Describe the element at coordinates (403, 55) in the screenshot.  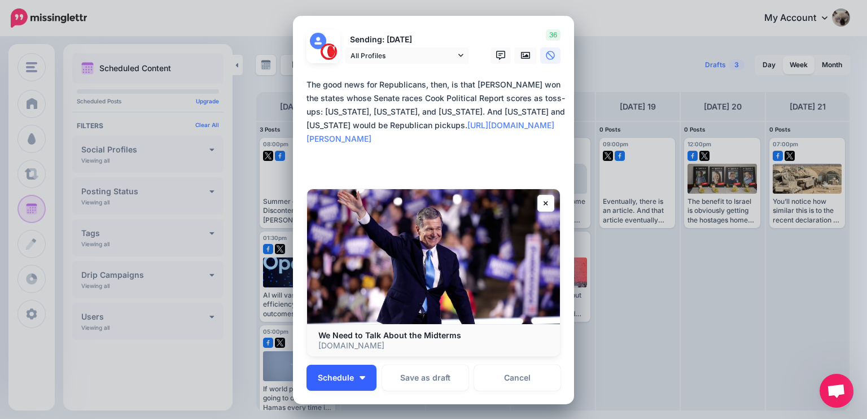
I see `span: All Profiles` at that location.